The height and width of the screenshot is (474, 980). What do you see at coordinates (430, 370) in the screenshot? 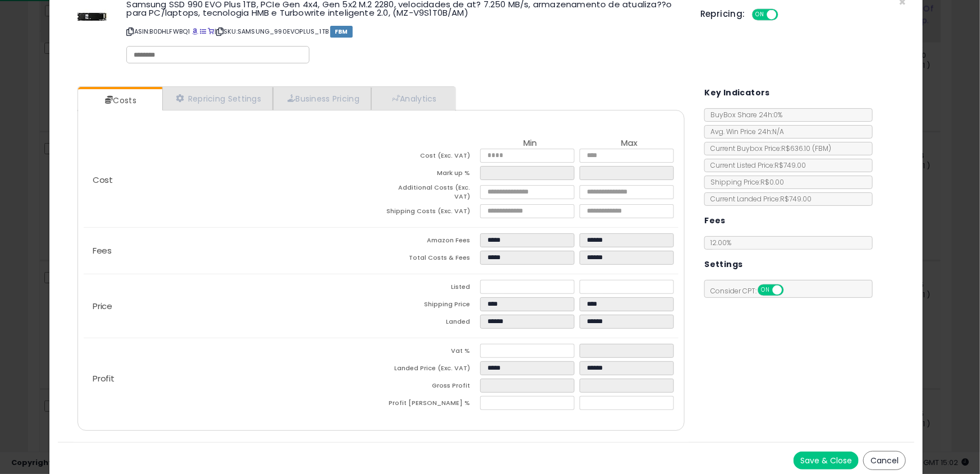
I see `td: Landed Price (Exc. VAT)` at bounding box center [430, 370].